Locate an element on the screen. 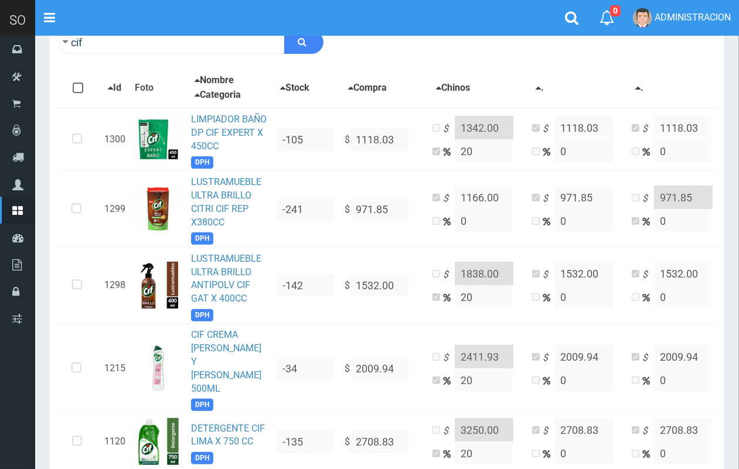 The image size is (739, 469). button: Stock is located at coordinates (295, 88).